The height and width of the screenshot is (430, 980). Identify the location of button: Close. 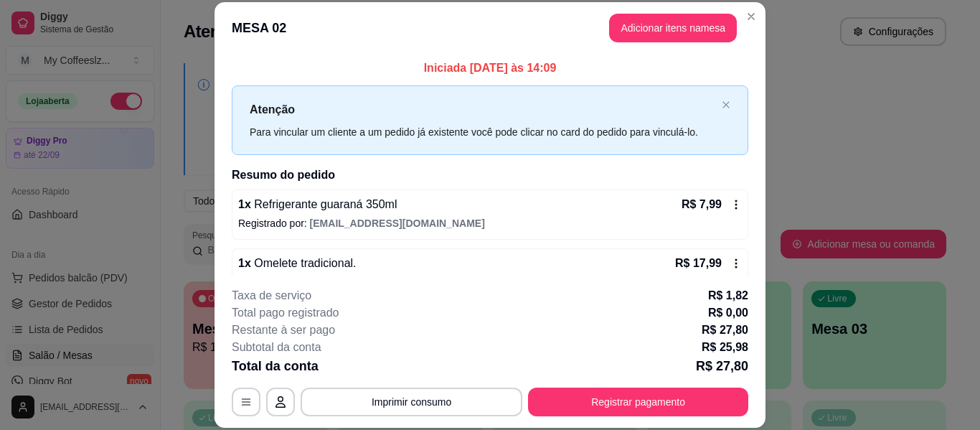
(751, 17).